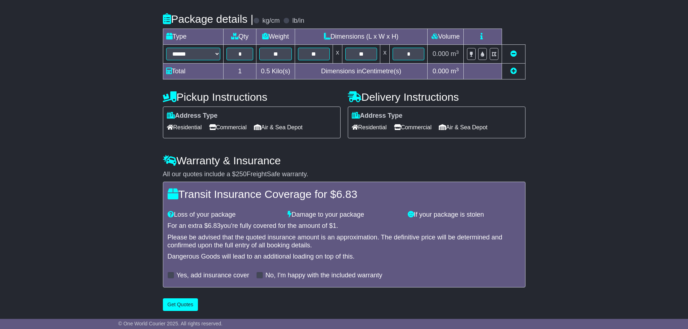  What do you see at coordinates (344, 241) in the screenshot?
I see `div: Please be advised that the quoted insurance amount is an approximation. The definitive price will...` at bounding box center [344, 241].